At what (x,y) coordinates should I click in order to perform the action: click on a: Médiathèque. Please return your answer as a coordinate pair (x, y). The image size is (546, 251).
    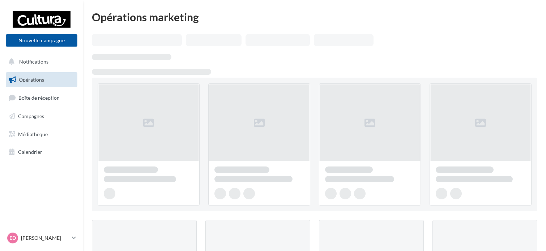
    Looking at the image, I should click on (42, 135).